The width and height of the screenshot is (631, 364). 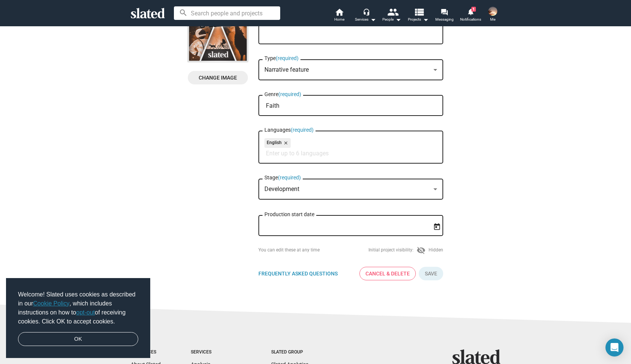 What do you see at coordinates (392, 12) in the screenshot?
I see `mat-icon: people` at bounding box center [392, 12].